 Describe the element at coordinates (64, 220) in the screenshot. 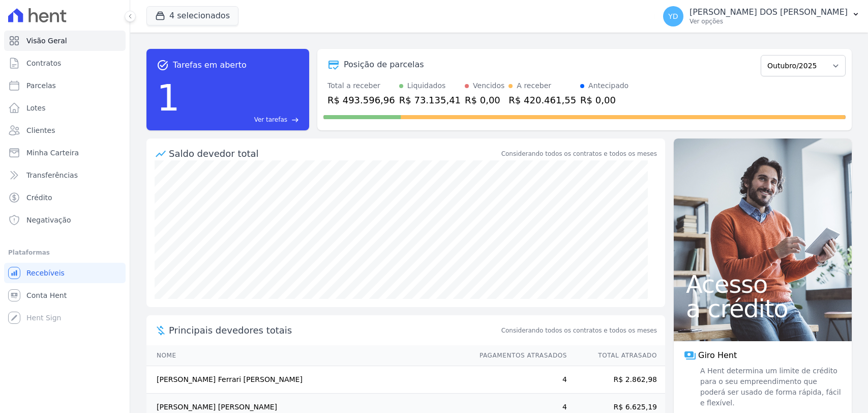

I see `a: Negativação` at that location.